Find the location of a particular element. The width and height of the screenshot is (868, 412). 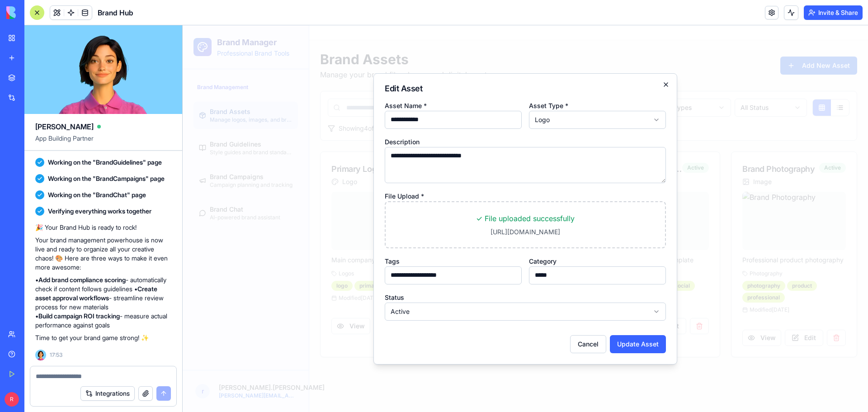

label: Status is located at coordinates (212, 272).